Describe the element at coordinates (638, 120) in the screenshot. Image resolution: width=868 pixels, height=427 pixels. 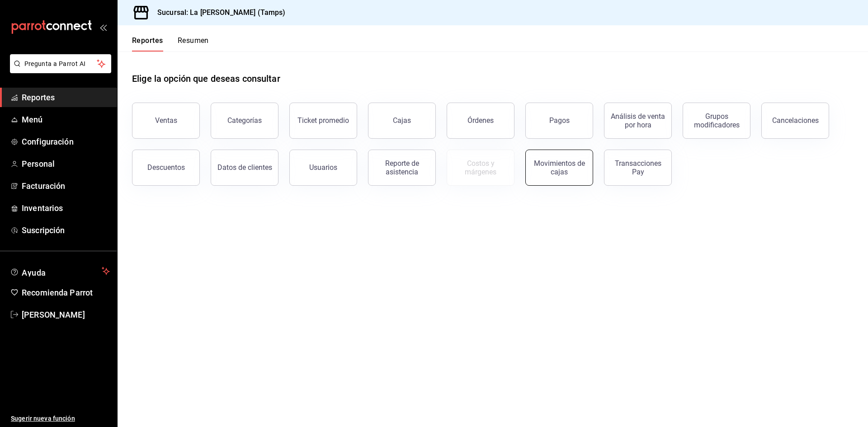
I see `button: Análisis de venta por hora` at that location.